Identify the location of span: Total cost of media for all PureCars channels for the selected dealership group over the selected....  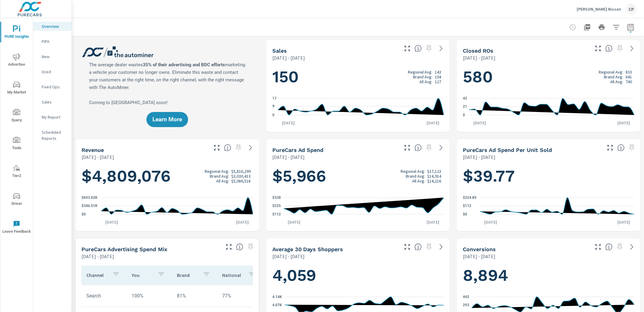
(418, 148).